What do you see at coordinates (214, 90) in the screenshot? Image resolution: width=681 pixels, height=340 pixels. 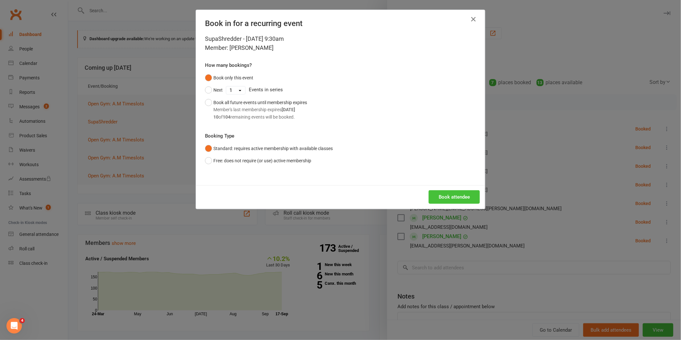 I see `button: Next` at bounding box center [214, 90].